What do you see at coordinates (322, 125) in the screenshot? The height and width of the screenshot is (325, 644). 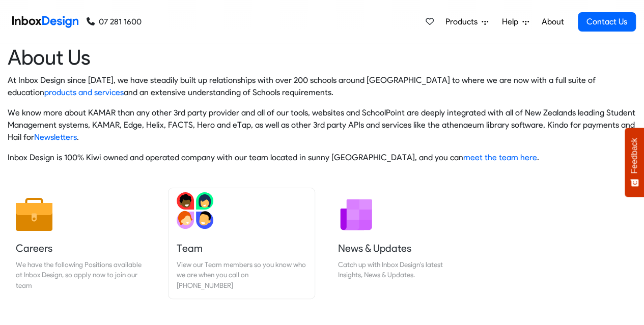 I see `p: We know more about KAMAR than any other 3rd party provider and all of our tools, websites and Sch...` at bounding box center [322, 125].